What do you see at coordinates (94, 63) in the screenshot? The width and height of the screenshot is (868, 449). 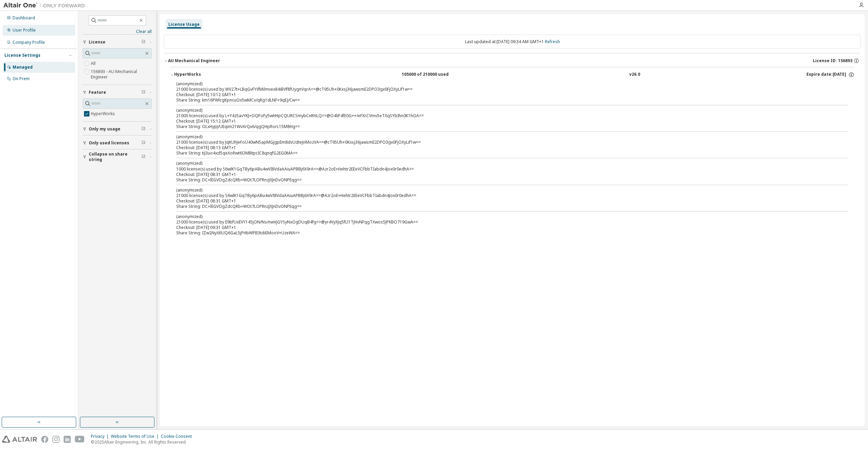 I see `label: All` at bounding box center [94, 63].